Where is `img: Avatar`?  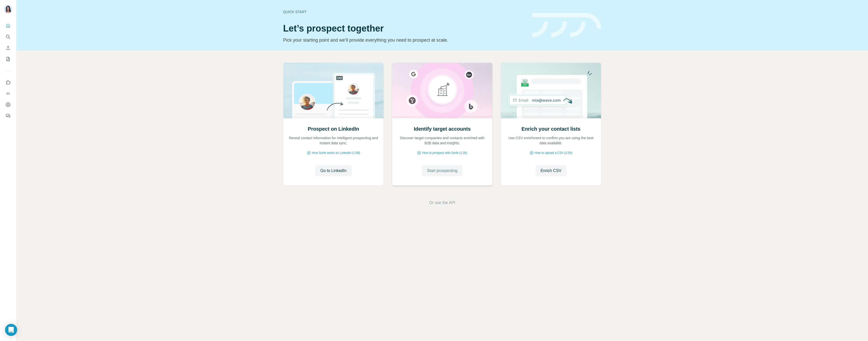 img: Avatar is located at coordinates (8, 9).